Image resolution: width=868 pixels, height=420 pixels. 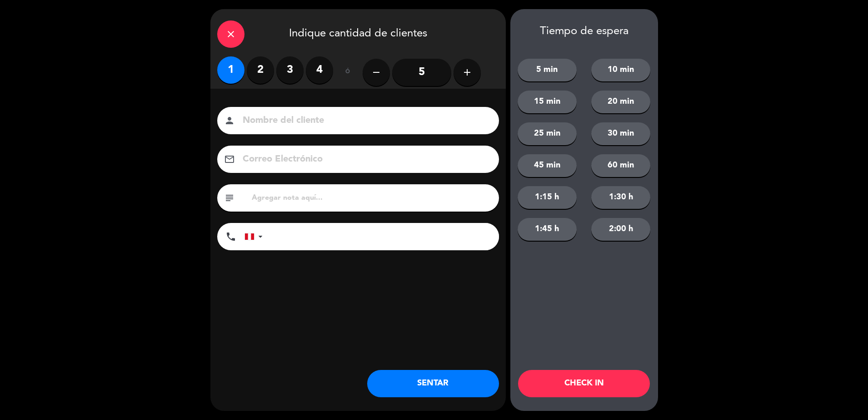 I want to click on label: 3, so click(x=290, y=70).